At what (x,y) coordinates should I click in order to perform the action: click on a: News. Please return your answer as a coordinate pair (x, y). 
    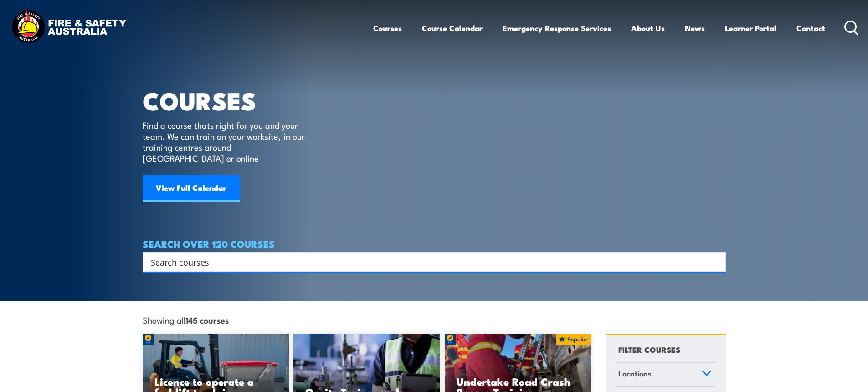
    Looking at the image, I should click on (695, 27).